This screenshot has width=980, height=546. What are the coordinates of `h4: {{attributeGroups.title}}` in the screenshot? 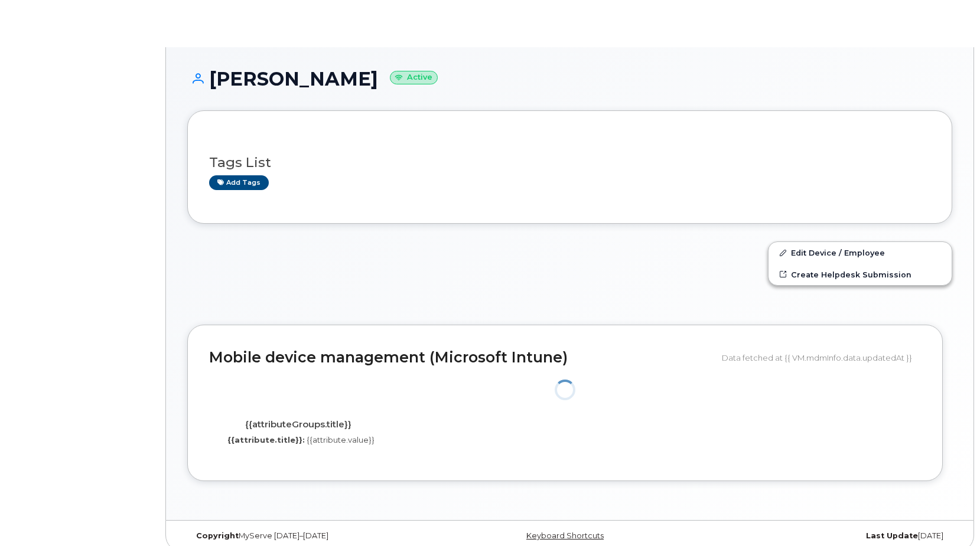 It's located at (297, 425).